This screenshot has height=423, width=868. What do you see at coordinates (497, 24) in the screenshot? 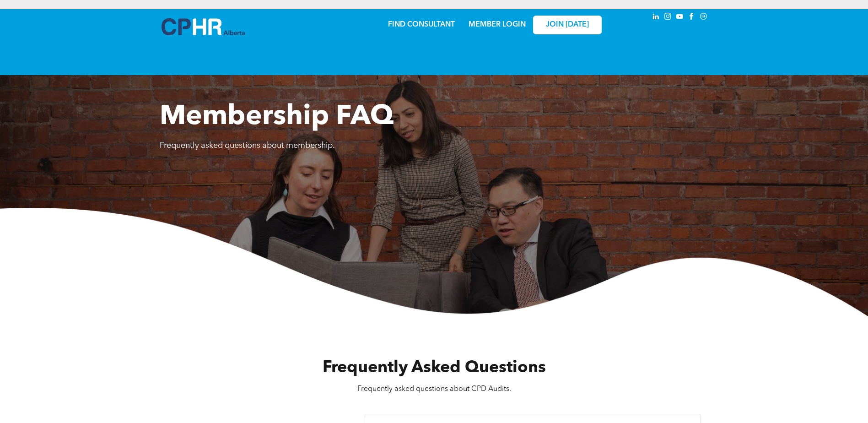
I see `a: MEMBER LOGIN` at bounding box center [497, 24].